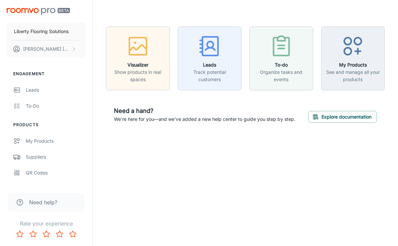 The height and width of the screenshot is (246, 398). Describe the element at coordinates (138, 65) in the screenshot. I see `h6: Visualizer` at that location.